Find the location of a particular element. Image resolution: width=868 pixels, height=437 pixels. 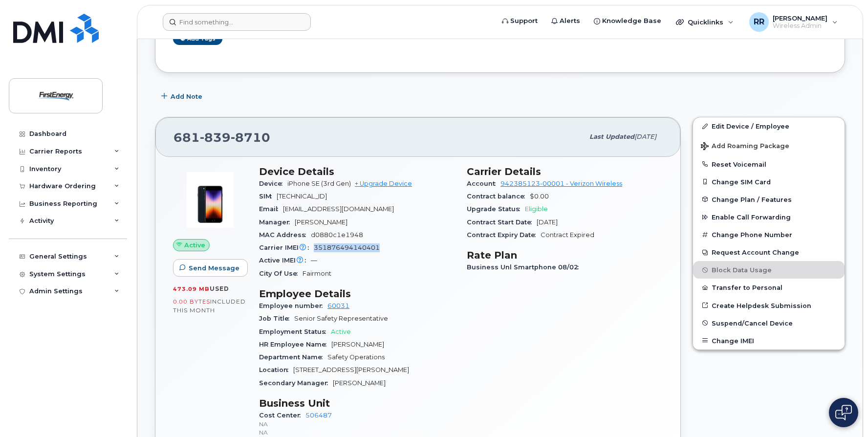

span: 681 is located at coordinates (222, 137).